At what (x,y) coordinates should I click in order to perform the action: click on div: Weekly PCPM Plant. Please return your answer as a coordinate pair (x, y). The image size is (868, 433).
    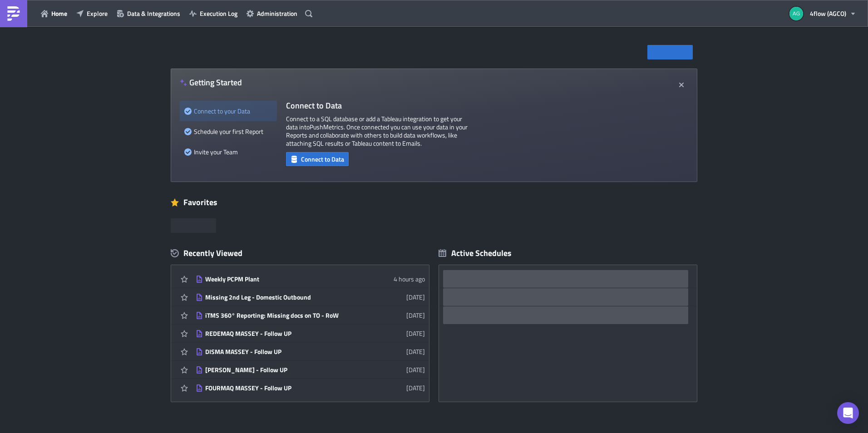
    Looking at the image, I should click on (285, 279).